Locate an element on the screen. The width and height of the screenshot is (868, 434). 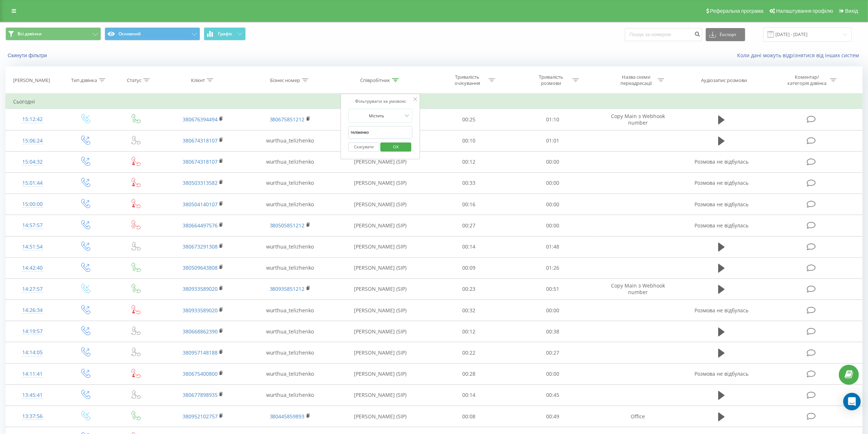
span: Графік is located at coordinates (225, 34).